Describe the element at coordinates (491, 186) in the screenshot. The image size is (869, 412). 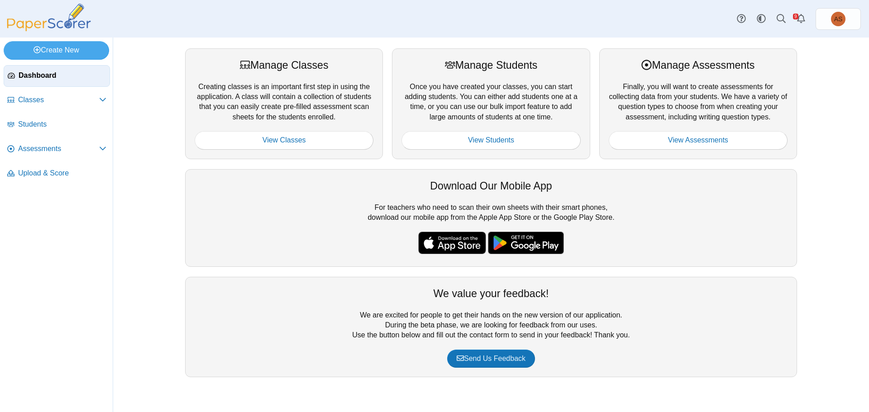
I see `div: Download Our Mobile App` at that location.